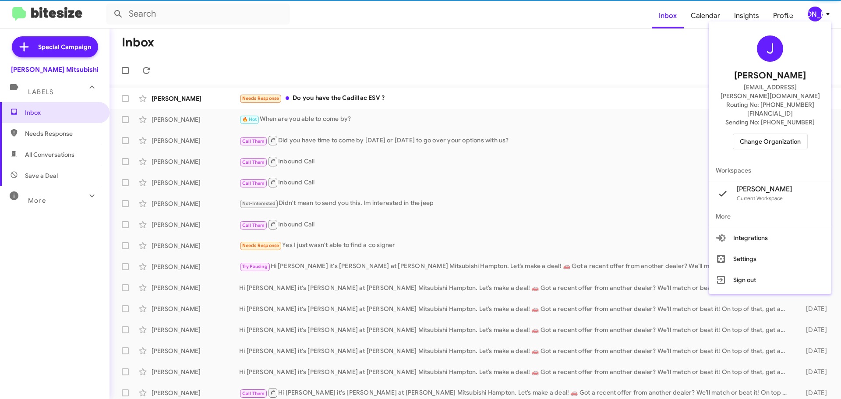 Image resolution: width=841 pixels, height=399 pixels. What do you see at coordinates (770, 142) in the screenshot?
I see `span: Change Organization` at bounding box center [770, 142].